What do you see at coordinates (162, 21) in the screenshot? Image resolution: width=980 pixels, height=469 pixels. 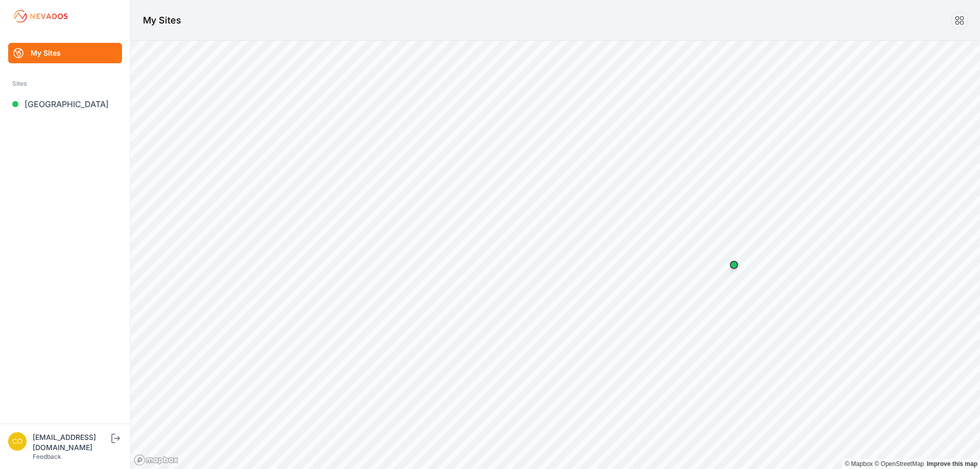 I see `h1: My Sites` at bounding box center [162, 21].